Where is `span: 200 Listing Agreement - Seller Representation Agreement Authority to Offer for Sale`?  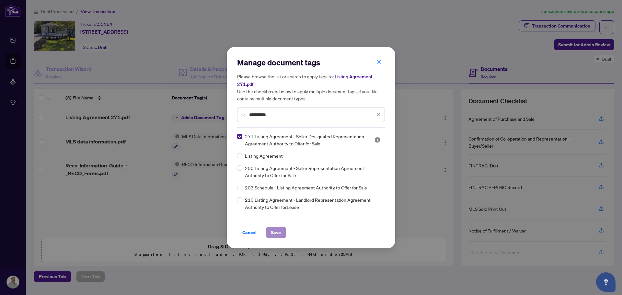 span: 200 Listing Agreement - Seller Representation Agreement Authority to Offer for Sale is located at coordinates (313, 172).